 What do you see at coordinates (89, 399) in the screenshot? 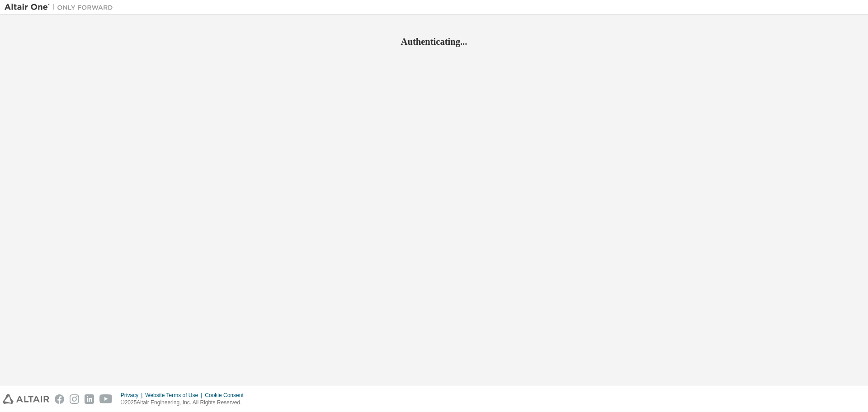
I see `img: linkedin.svg` at bounding box center [89, 399].